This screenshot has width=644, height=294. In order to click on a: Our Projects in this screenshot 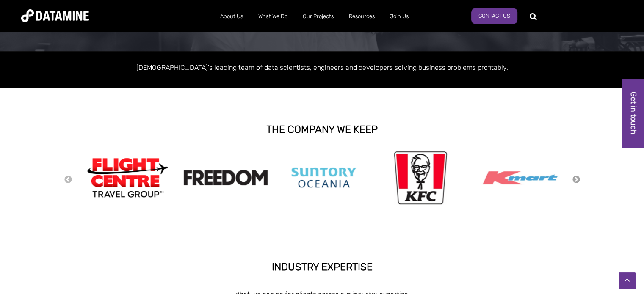, I will do `click(318, 17)`.